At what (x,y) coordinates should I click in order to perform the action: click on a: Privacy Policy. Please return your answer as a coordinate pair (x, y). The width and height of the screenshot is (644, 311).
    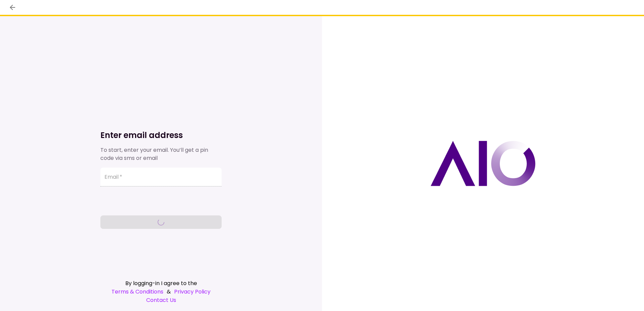
    Looking at the image, I should click on (192, 291).